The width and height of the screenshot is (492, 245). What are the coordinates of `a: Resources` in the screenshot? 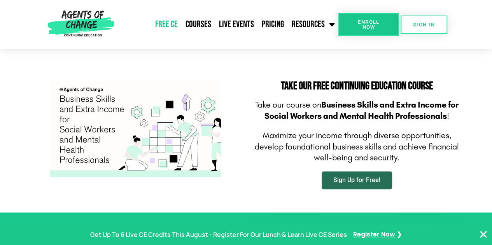 It's located at (313, 24).